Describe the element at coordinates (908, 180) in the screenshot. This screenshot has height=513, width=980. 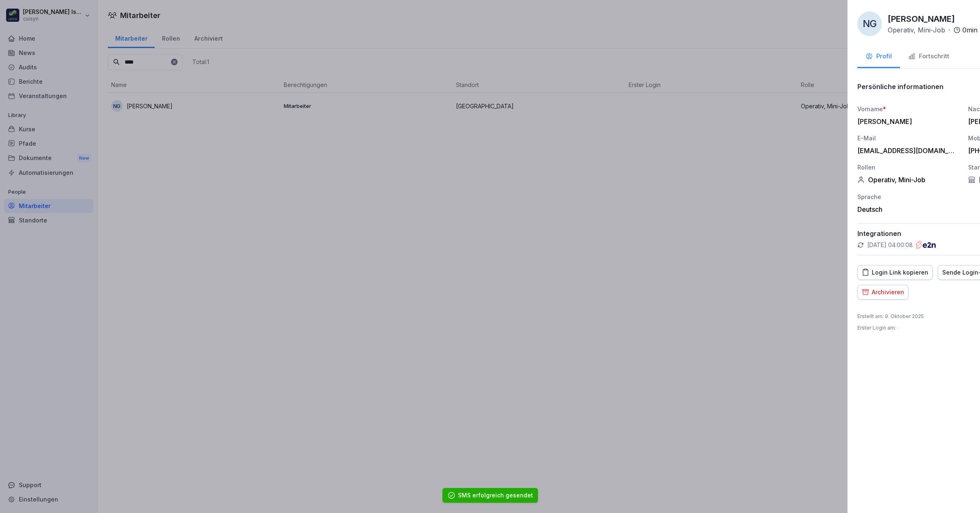
I see `div: Operativ, Mini-Job` at that location.